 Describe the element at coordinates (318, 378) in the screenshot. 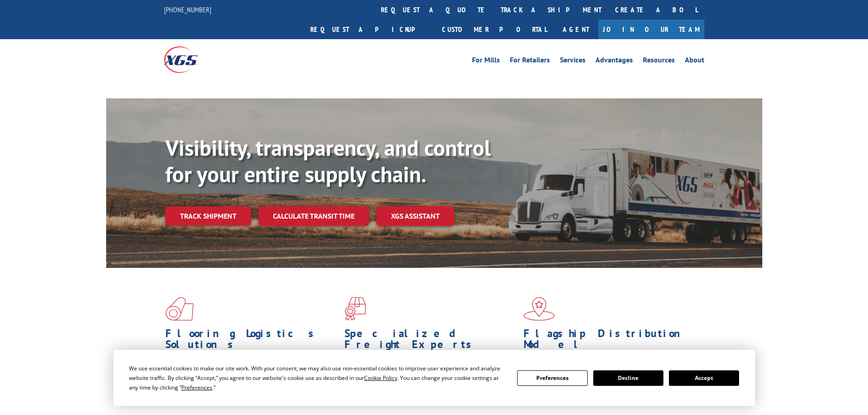

I see `div: We use essential cookies to make our site work. With your consent, we may also use non-essential ...` at that location.